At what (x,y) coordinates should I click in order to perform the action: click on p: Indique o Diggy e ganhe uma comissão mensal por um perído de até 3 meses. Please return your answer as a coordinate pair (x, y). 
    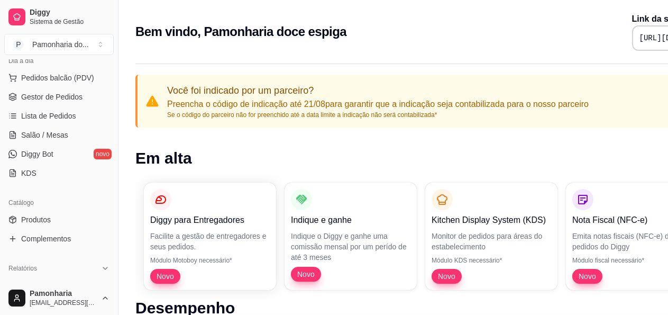
    Looking at the image, I should click on (351, 247).